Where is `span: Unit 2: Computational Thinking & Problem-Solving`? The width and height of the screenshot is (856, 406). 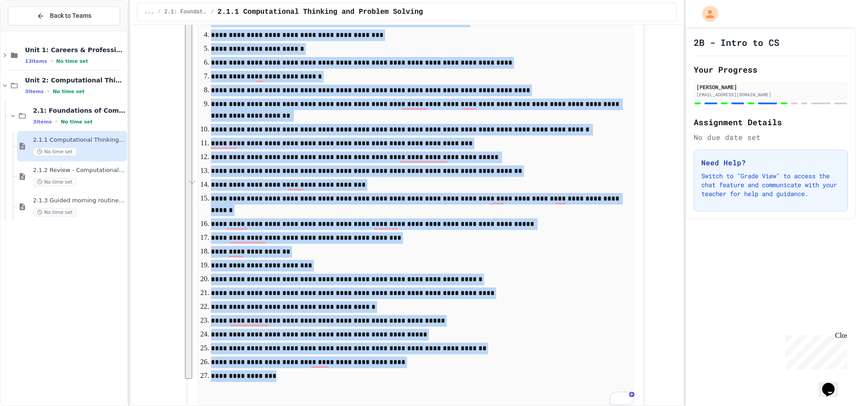
span: Unit 2: Computational Thinking & Problem-Solving is located at coordinates (75, 80).